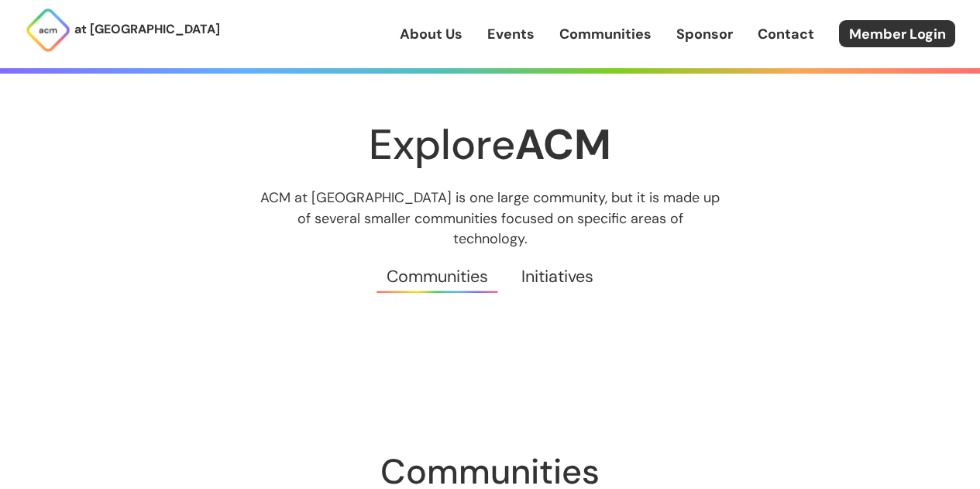  What do you see at coordinates (558, 277) in the screenshot?
I see `a: Initiatives` at bounding box center [558, 277].